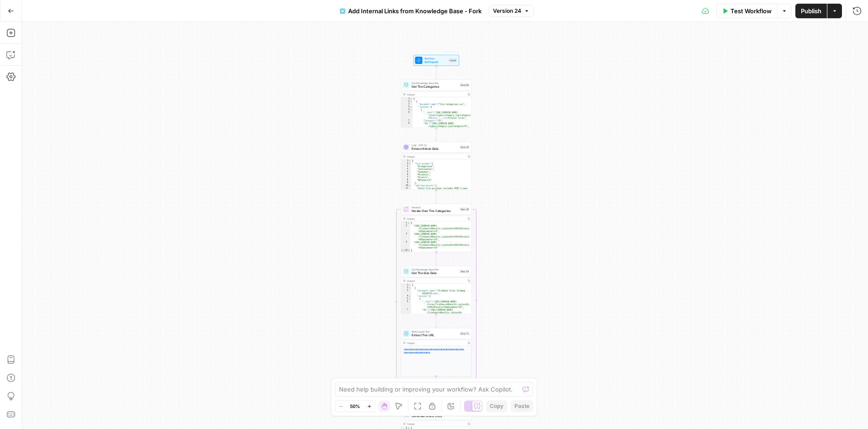  What do you see at coordinates (411, 11) in the screenshot?
I see `button: Add Internal Links from Knowledge Base - Fork` at bounding box center [411, 11].